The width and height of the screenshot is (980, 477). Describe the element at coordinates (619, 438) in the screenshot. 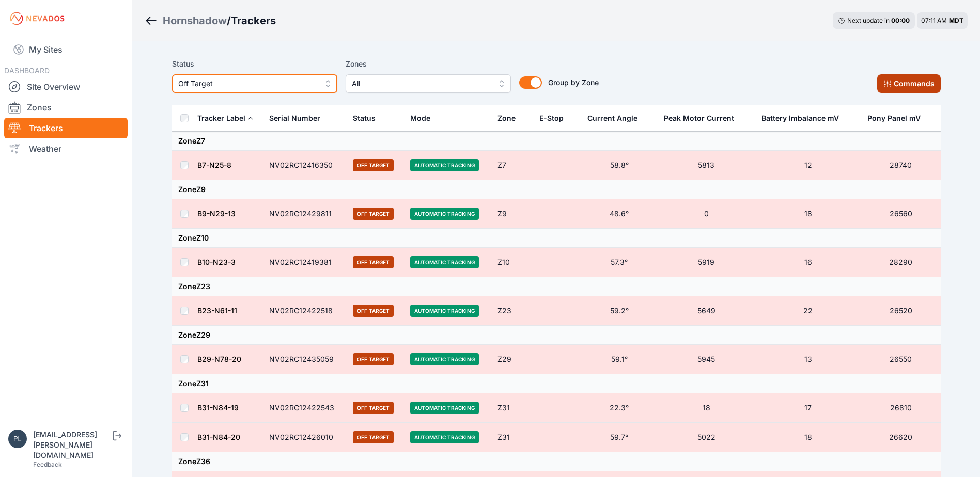

I see `td: 59.7°` at that location.